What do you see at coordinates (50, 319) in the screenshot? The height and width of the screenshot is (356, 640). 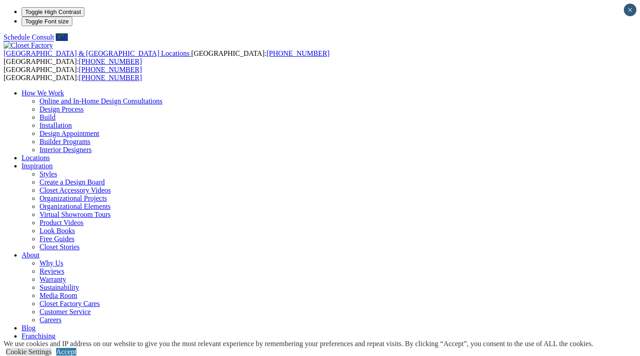 I see `a: Careers` at bounding box center [50, 319].